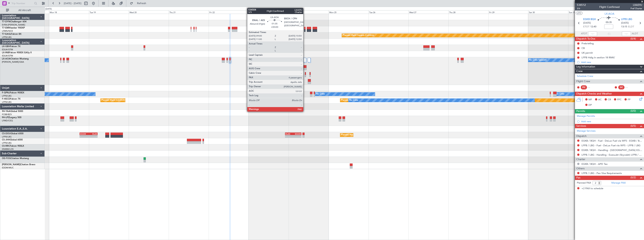  Describe the element at coordinates (109, 12) in the screenshot. I see `div: Tue 19` at that location.